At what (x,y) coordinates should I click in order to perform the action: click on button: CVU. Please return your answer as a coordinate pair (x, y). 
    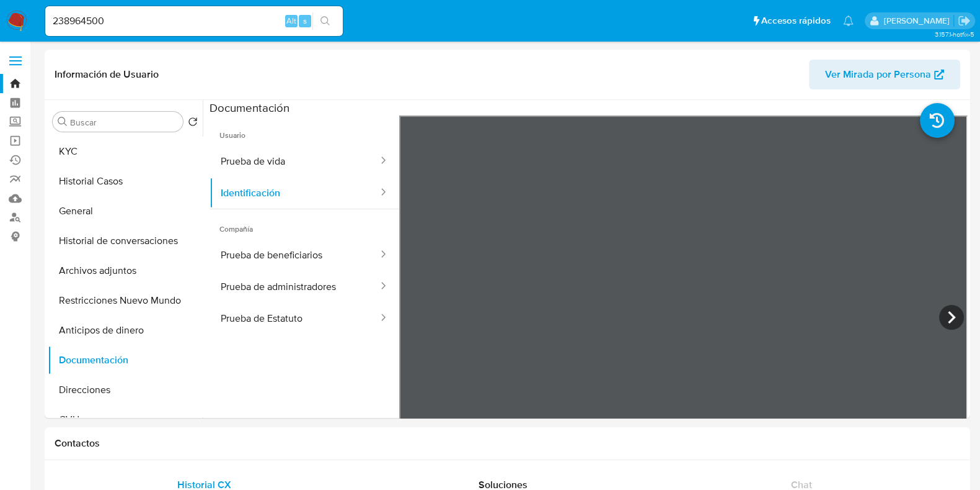
    Looking at the image, I should click on (126, 419).